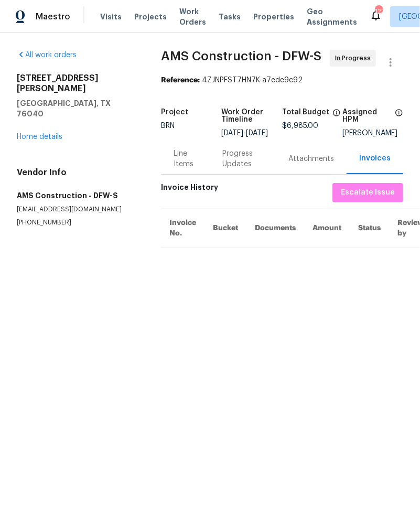  What do you see at coordinates (225, 227) in the screenshot?
I see `th: Bucket` at bounding box center [225, 227].